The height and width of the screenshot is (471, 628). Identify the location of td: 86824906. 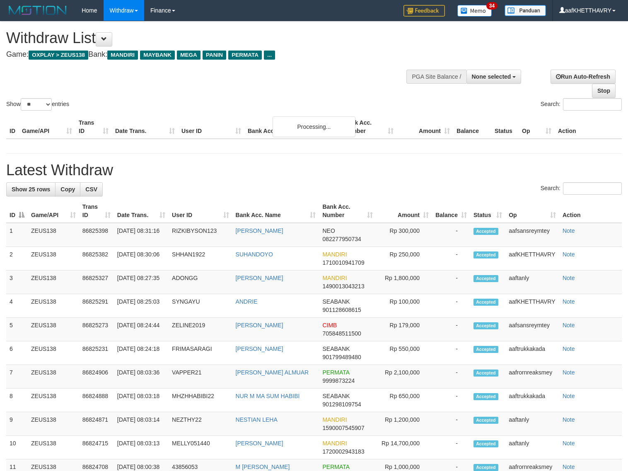
(97, 377).